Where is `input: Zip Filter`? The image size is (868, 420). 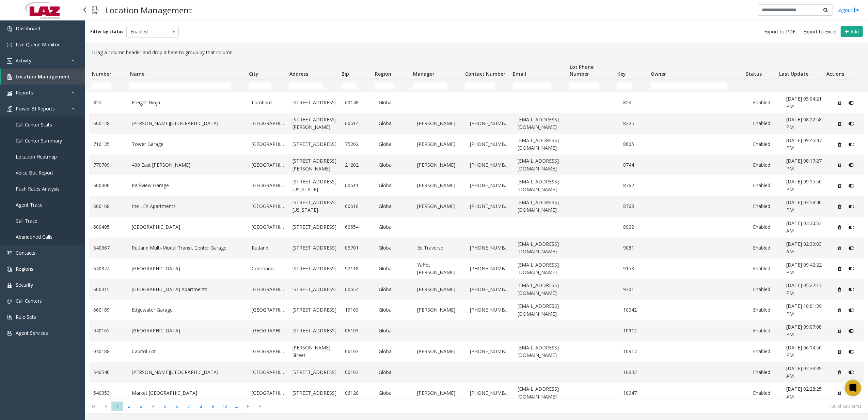
input: Zip Filter is located at coordinates (349, 86).